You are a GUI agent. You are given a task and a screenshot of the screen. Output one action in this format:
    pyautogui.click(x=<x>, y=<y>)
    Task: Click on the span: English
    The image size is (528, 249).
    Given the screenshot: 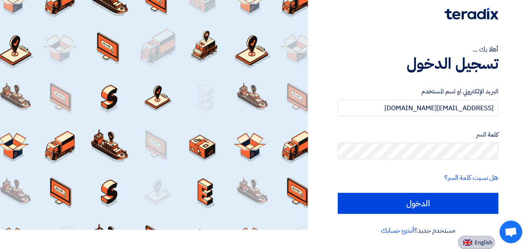 What is the action you would take?
    pyautogui.click(x=483, y=243)
    